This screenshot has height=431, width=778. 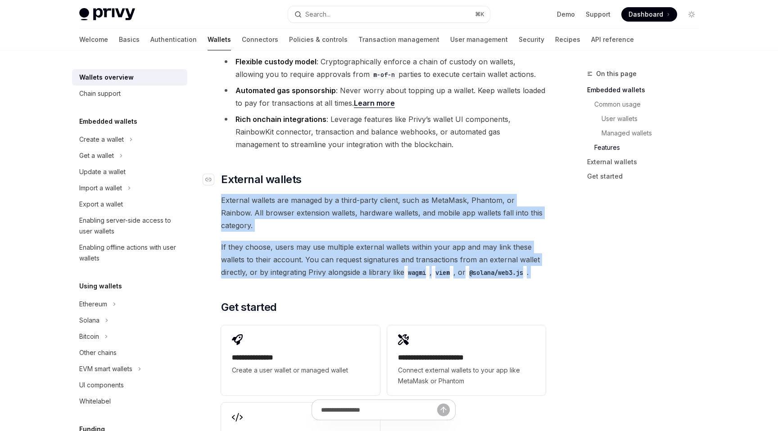 What do you see at coordinates (101, 385) in the screenshot?
I see `div: UI components` at bounding box center [101, 385].